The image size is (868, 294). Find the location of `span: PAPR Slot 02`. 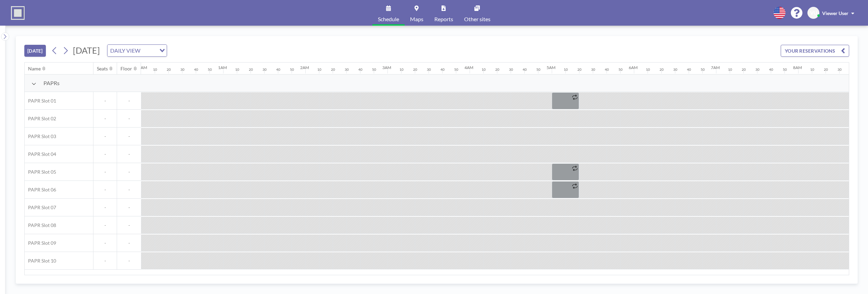

span: PAPR Slot 02 is located at coordinates (40, 119).